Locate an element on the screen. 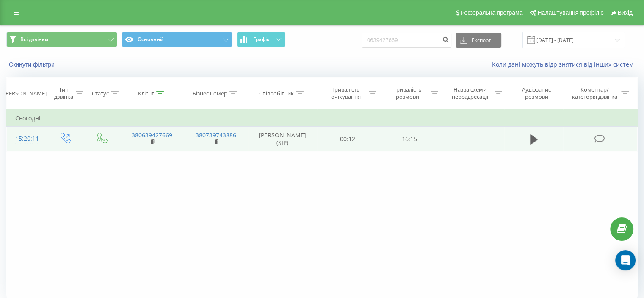  div: Аудіозапис розмови is located at coordinates (536, 93).